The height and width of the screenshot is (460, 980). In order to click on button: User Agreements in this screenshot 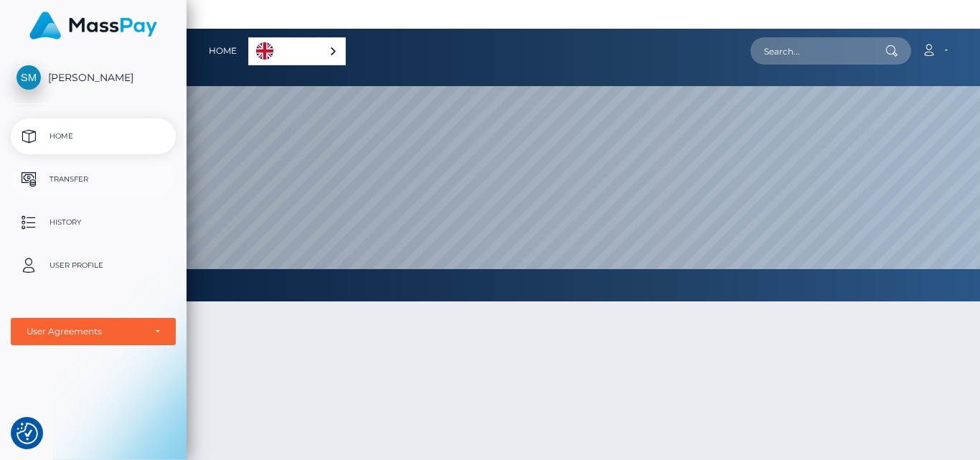, I will do `click(94, 332)`.